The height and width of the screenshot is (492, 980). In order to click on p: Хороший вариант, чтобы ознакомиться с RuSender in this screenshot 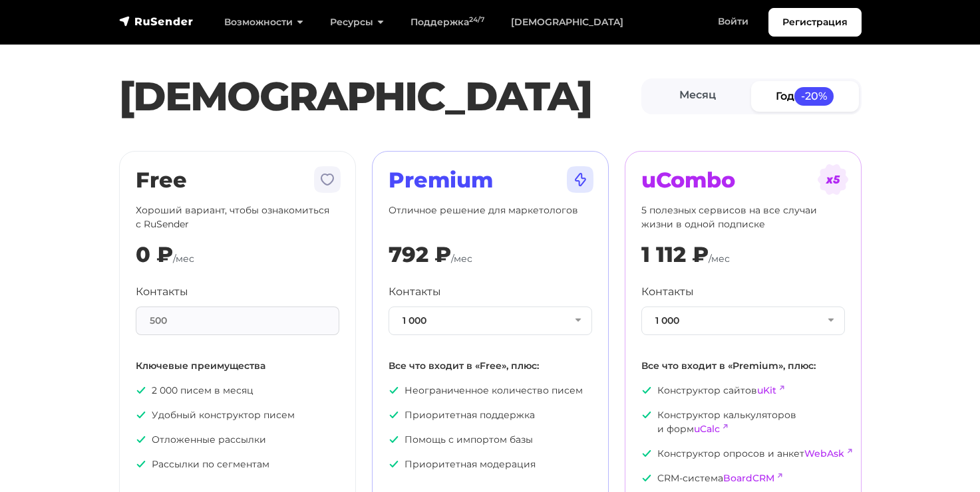, I will do `click(237, 218)`.